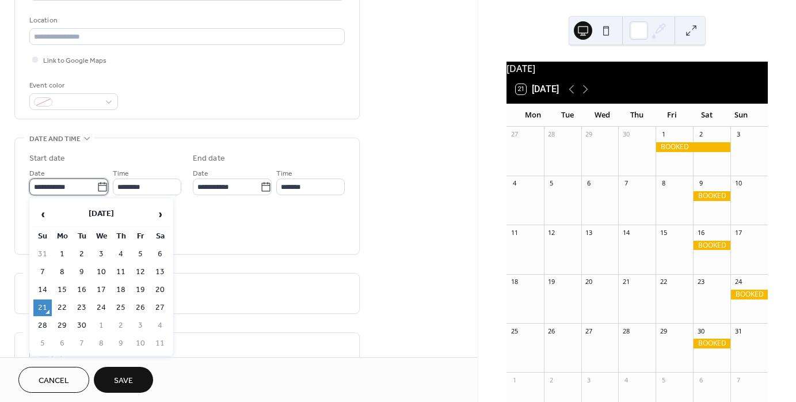 The height and width of the screenshot is (402, 796). What do you see at coordinates (140, 236) in the screenshot?
I see `th: Fr` at bounding box center [140, 236].